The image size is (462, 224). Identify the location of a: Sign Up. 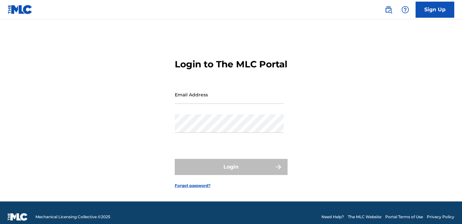
(435, 10).